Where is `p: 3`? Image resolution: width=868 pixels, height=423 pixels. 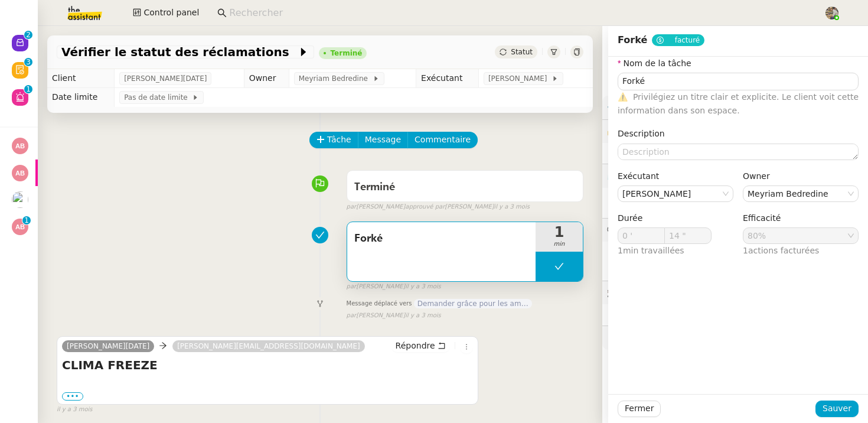
p: 3 is located at coordinates (28, 63).